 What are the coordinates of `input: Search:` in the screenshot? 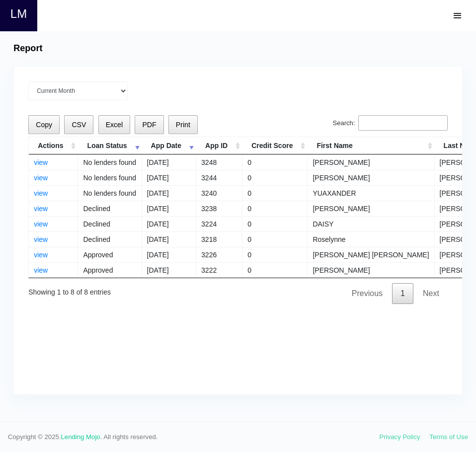 It's located at (403, 123).